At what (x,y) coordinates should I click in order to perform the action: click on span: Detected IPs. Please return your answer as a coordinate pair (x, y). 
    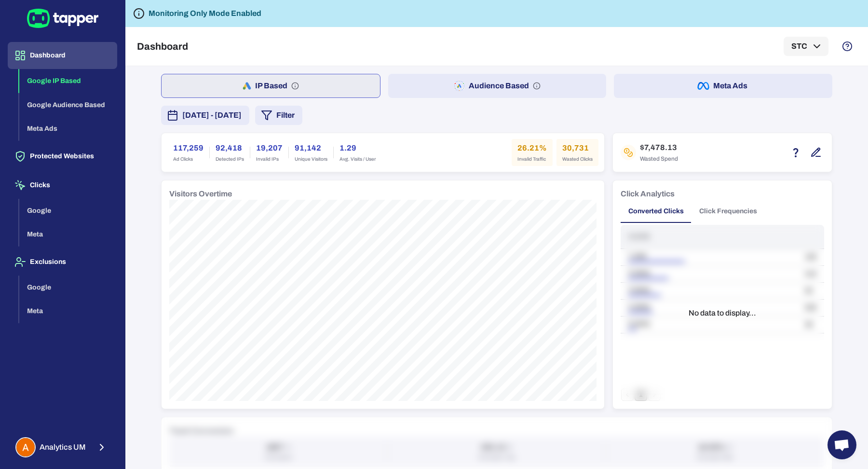
    Looking at the image, I should click on (230, 159).